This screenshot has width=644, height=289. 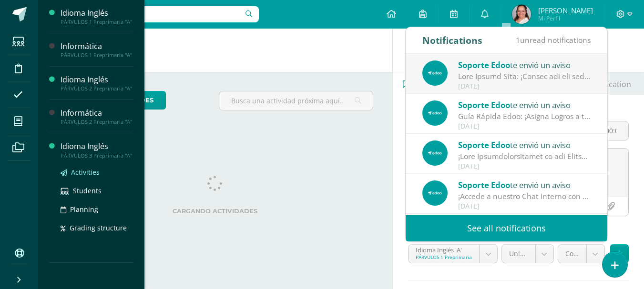 What do you see at coordinates (215, 50) in the screenshot?
I see `h1: Activities` at bounding box center [215, 50].